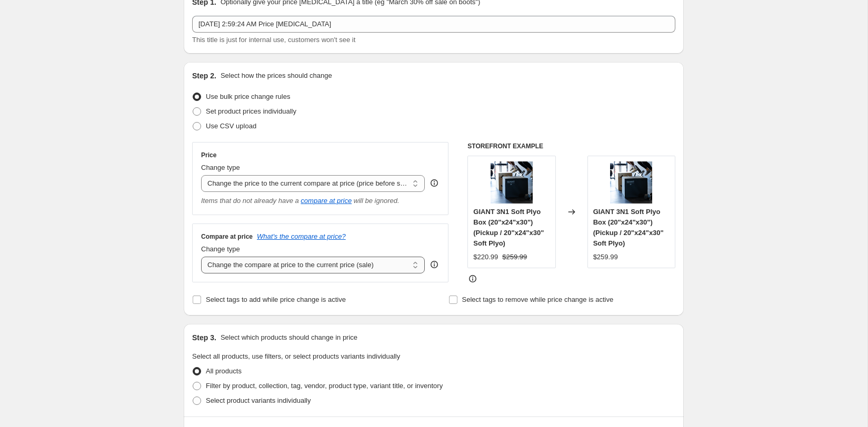  What do you see at coordinates (434, 24) in the screenshot?
I see `input: 30% off holiday sale` at bounding box center [434, 24].